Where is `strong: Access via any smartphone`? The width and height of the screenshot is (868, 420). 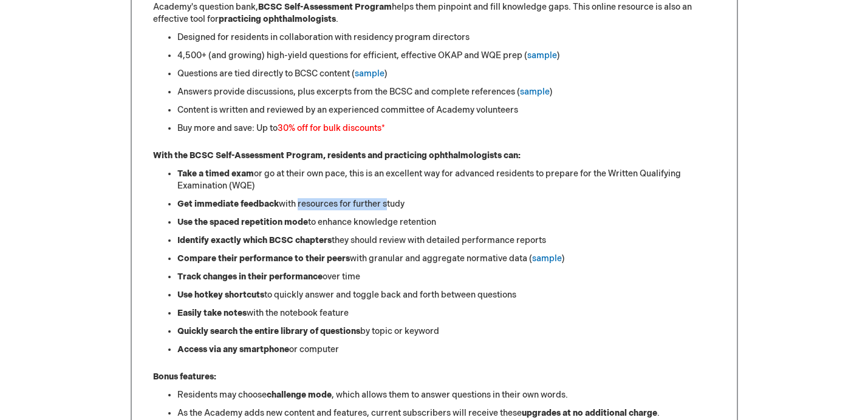 strong: Access via any smartphone is located at coordinates (233, 350).